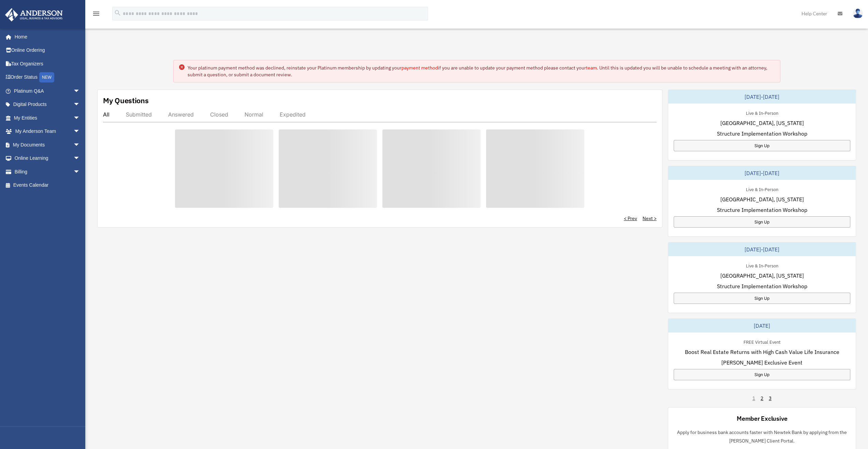  I want to click on a: Online Learningarrow_drop_down, so click(47, 158).